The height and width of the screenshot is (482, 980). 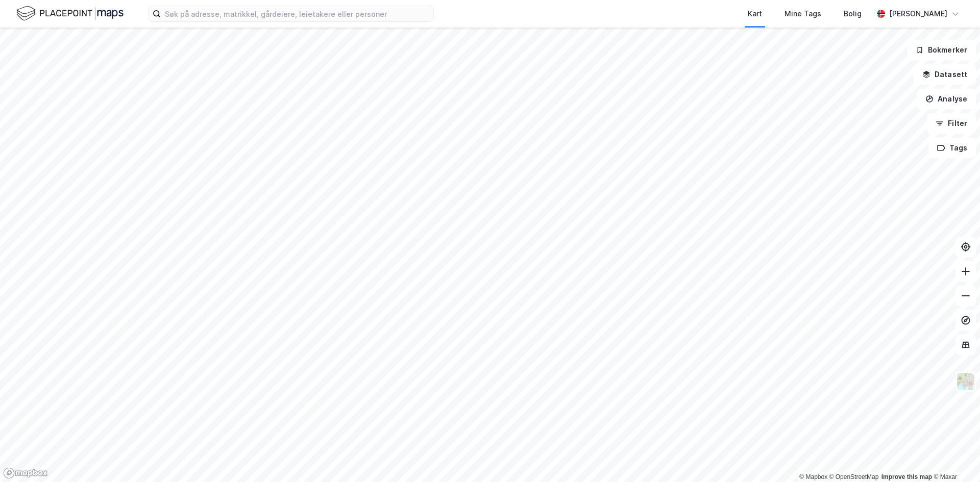 What do you see at coordinates (803, 14) in the screenshot?
I see `div: Mine Tags` at bounding box center [803, 14].